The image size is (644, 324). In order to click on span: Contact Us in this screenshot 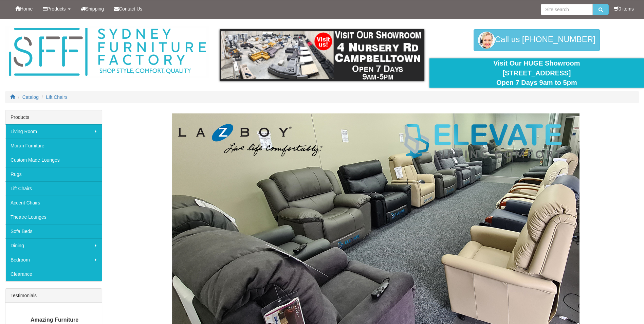, I will do `click(130, 9)`.